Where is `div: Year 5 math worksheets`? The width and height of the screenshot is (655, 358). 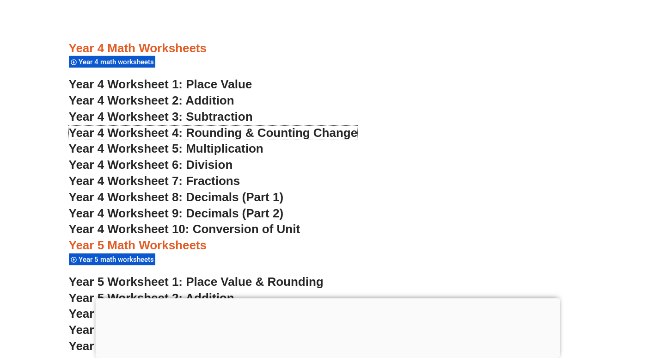 div: Year 5 math worksheets is located at coordinates (112, 259).